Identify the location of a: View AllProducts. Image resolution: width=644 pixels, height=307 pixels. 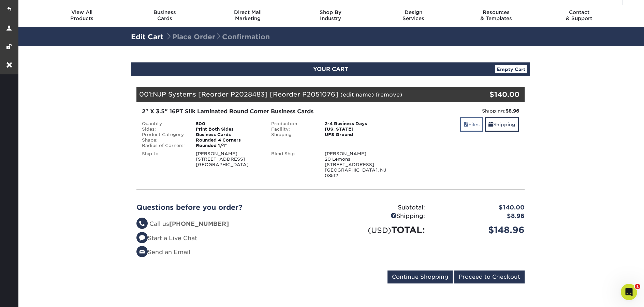
(82, 16).